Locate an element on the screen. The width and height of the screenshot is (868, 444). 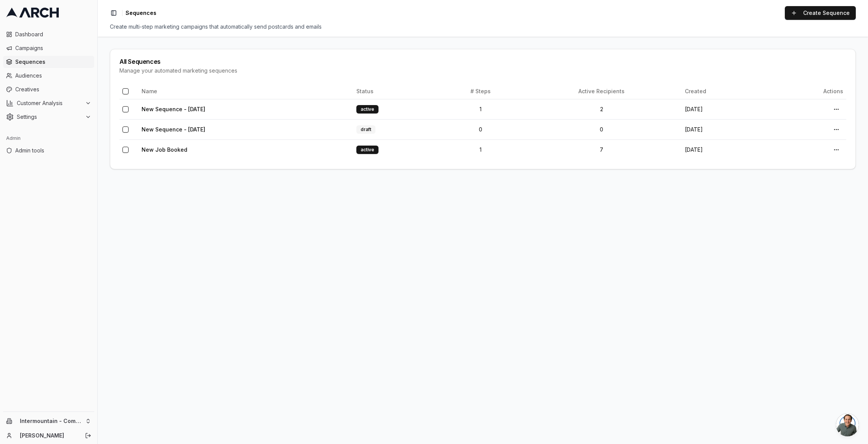
a: New Job Booked is located at coordinates (164, 150).